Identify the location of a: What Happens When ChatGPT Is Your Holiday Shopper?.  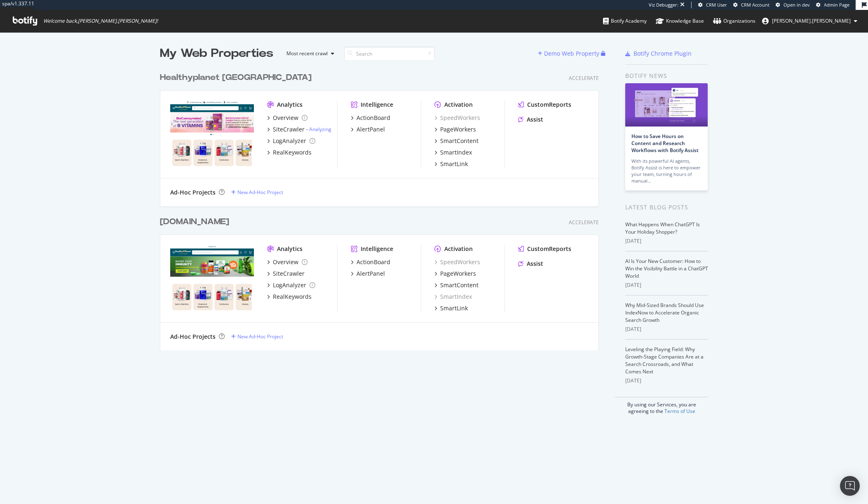
(662, 228).